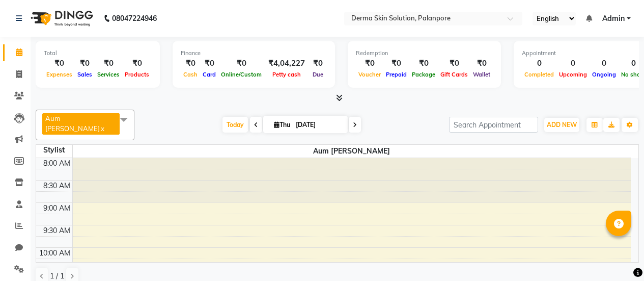 This screenshot has width=644, height=281. I want to click on span: Card, so click(209, 74).